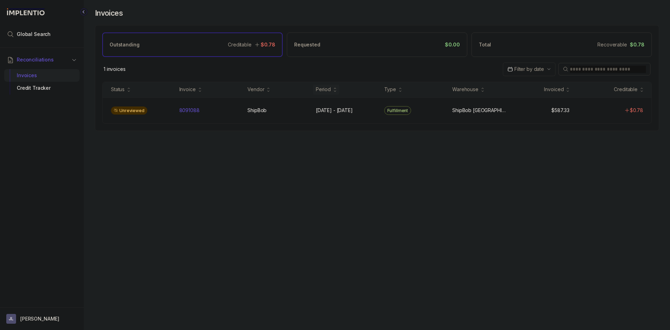 The image size is (670, 330). What do you see at coordinates (129, 111) in the screenshot?
I see `div: Unreviewed` at bounding box center [129, 111].